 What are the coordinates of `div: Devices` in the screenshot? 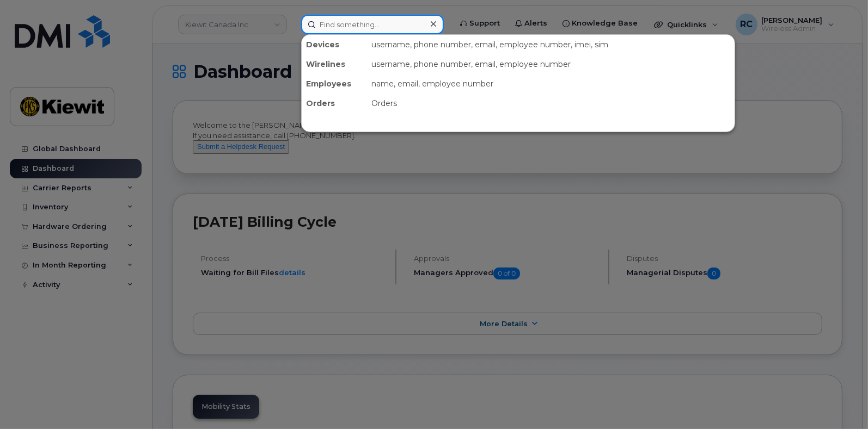 It's located at (335, 44).